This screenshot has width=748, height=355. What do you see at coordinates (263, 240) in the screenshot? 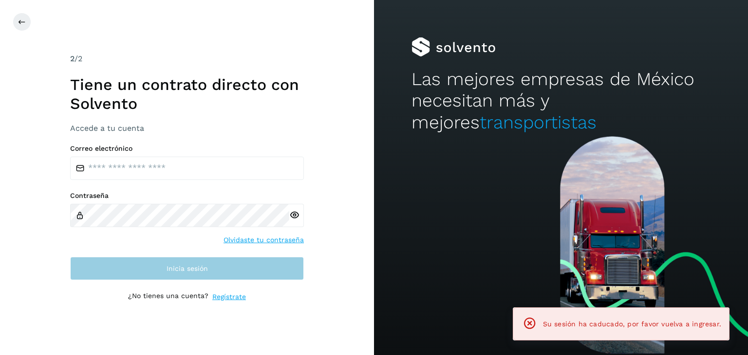
I see `a: Olvidaste tu contraseña` at bounding box center [263, 240].